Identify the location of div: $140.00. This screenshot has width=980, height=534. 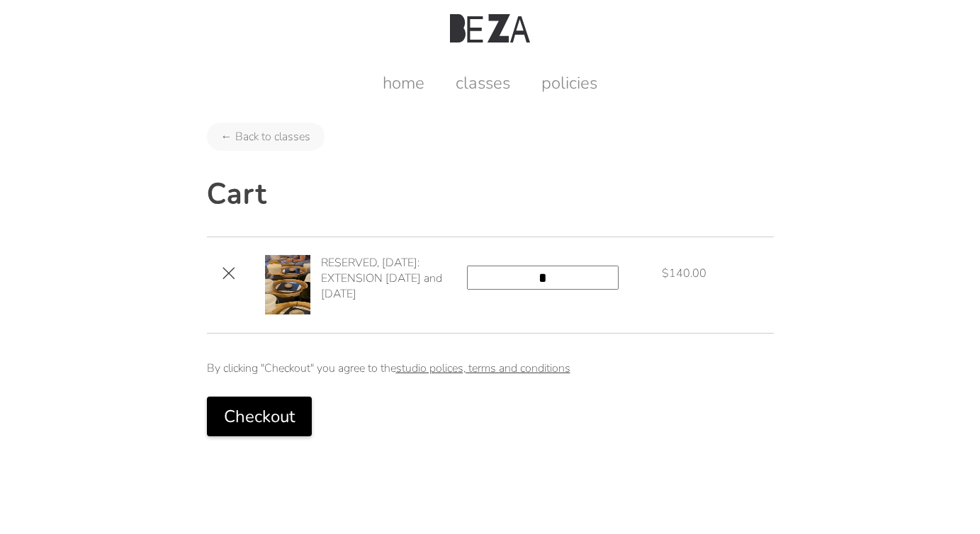
(684, 273).